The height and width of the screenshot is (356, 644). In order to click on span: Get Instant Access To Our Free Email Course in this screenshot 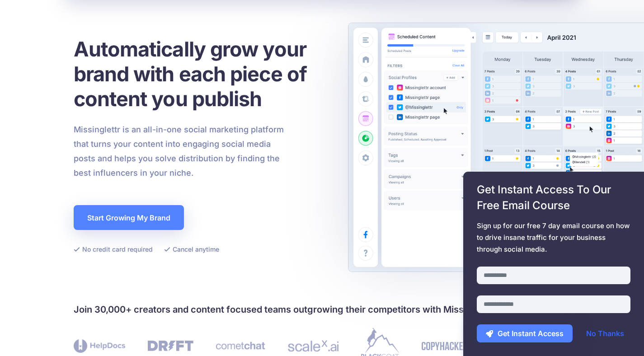, I will do `click(554, 197)`.